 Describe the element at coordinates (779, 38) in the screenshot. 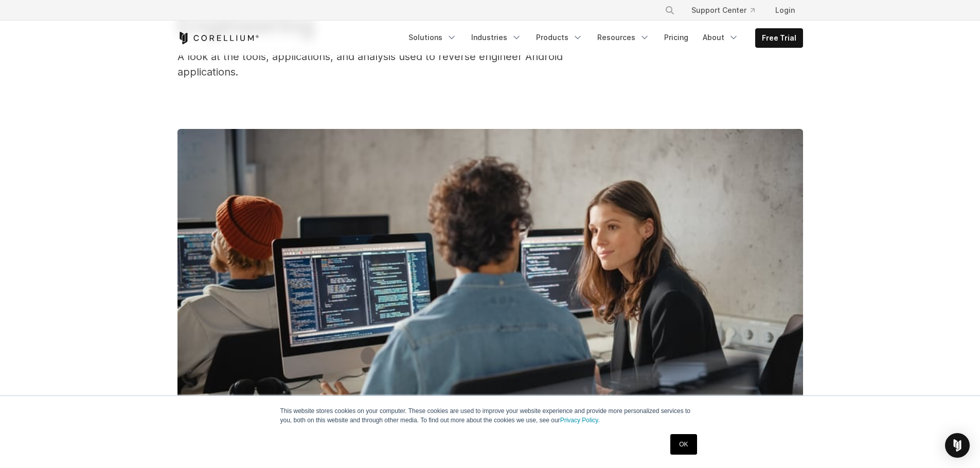

I see `a: Free Trial` at that location.